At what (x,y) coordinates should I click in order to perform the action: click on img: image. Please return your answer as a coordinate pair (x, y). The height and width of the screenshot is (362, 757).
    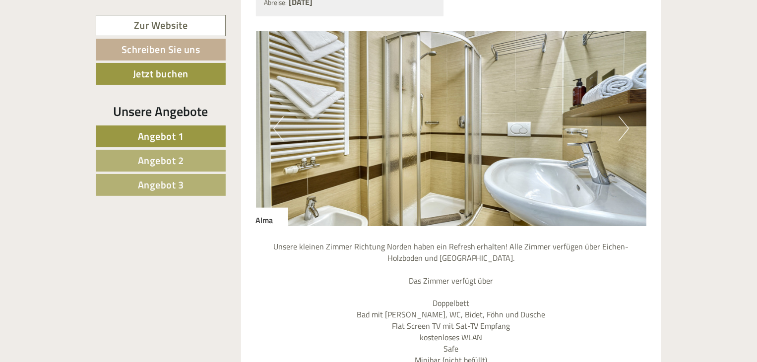
    Looking at the image, I should click on (452, 129).